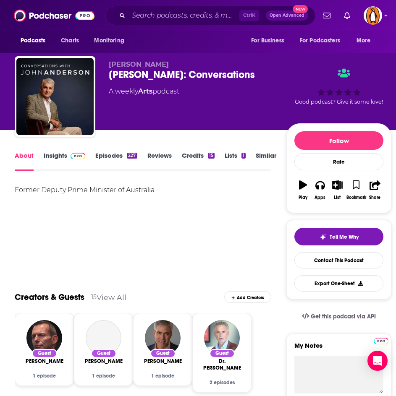 The height and width of the screenshot is (396, 396). Describe the element at coordinates (323, 237) in the screenshot. I see `img: tell me why sparkle` at that location.